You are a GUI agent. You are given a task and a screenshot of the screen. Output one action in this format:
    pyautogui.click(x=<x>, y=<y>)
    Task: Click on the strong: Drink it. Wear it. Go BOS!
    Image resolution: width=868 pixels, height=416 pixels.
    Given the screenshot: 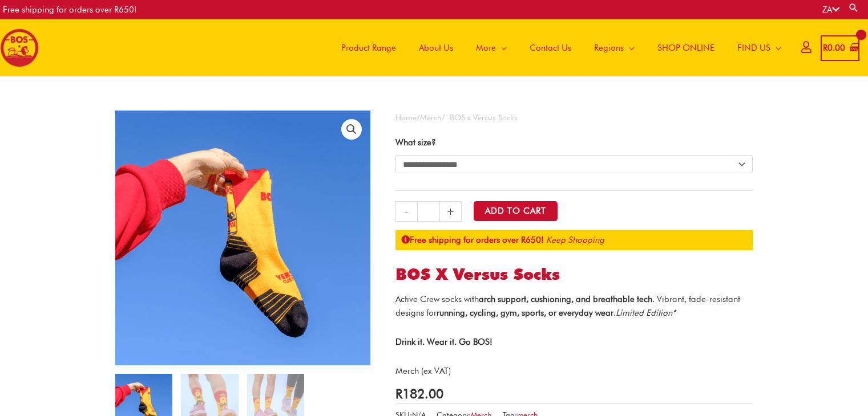 What is the action you would take?
    pyautogui.click(x=444, y=342)
    